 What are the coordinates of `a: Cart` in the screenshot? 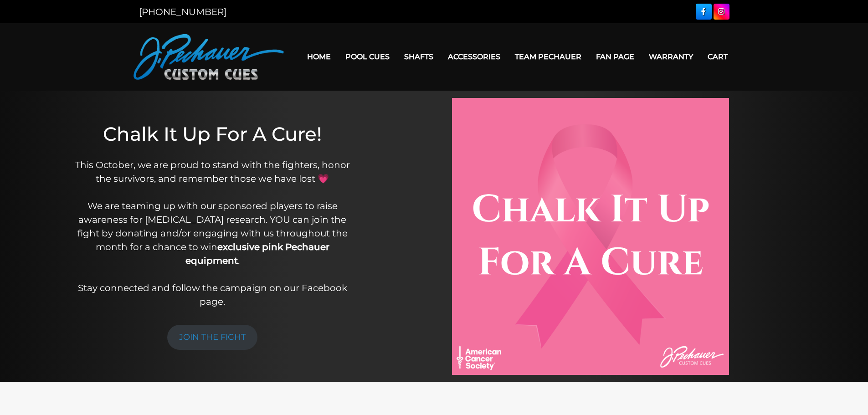 It's located at (717, 57).